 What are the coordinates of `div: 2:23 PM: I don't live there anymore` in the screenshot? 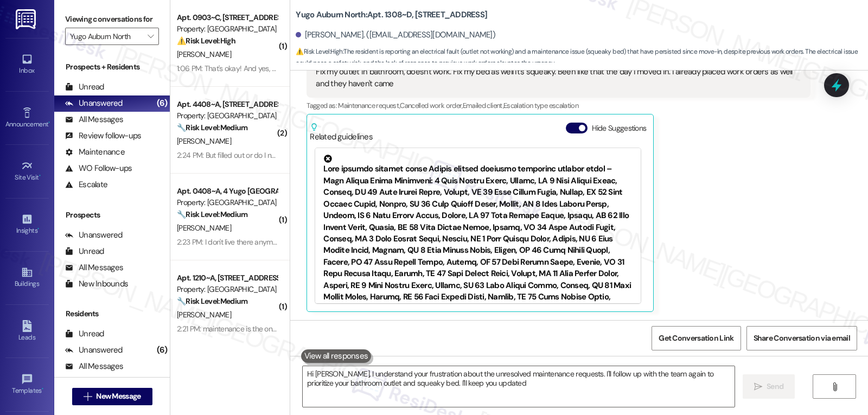 It's located at (230, 242).